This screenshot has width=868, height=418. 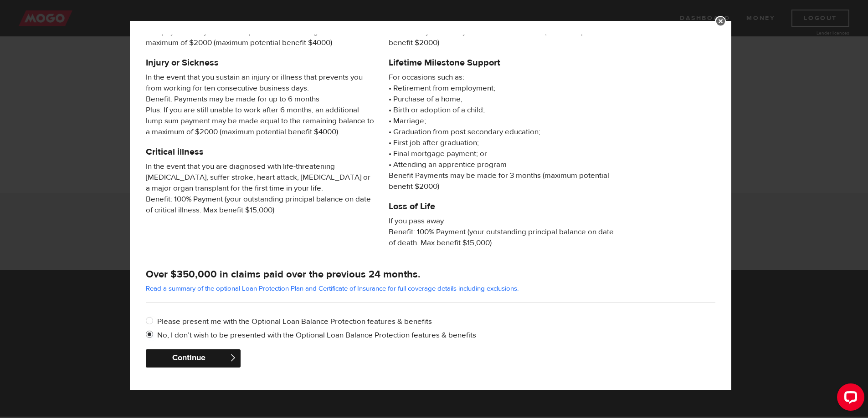 What do you see at coordinates (436, 336) in the screenshot?
I see `label: No, I don’t wish to be presented with the Optional Loan Balance Protection features & benefits` at bounding box center [436, 336].